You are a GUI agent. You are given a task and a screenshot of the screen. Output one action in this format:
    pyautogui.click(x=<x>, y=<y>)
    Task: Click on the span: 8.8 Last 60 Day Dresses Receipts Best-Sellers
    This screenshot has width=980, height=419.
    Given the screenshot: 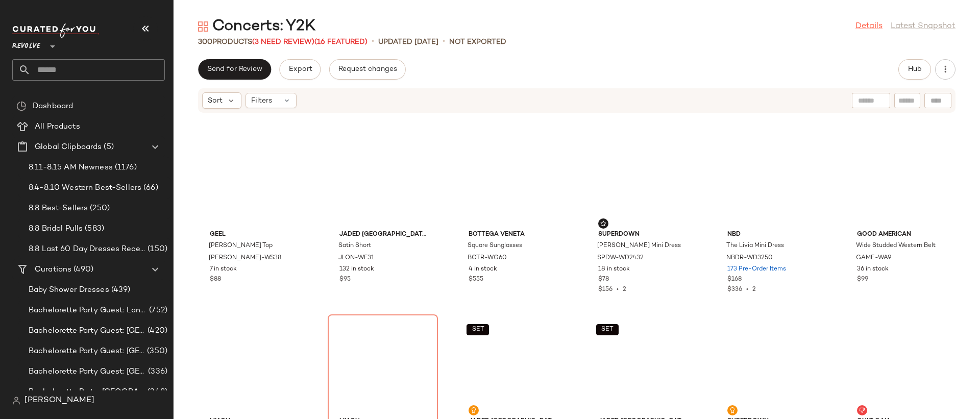 What is the action you would take?
    pyautogui.click(x=86, y=249)
    